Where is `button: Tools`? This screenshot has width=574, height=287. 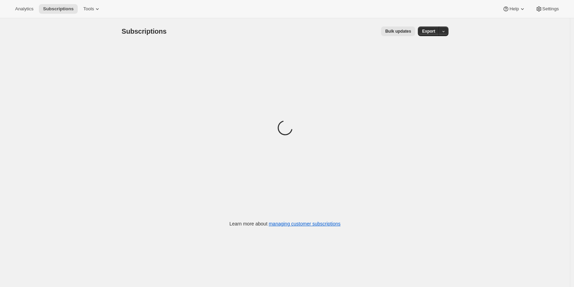 button: Tools is located at coordinates (92, 9).